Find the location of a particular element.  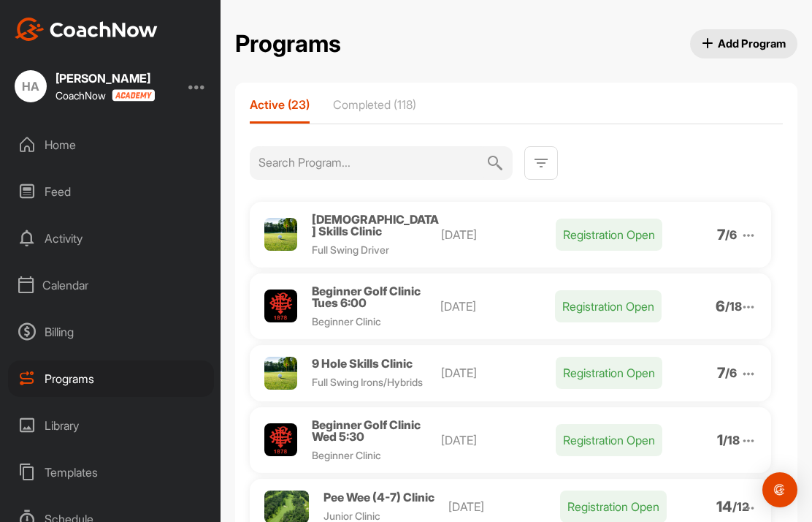

div: HA is located at coordinates (31, 86).